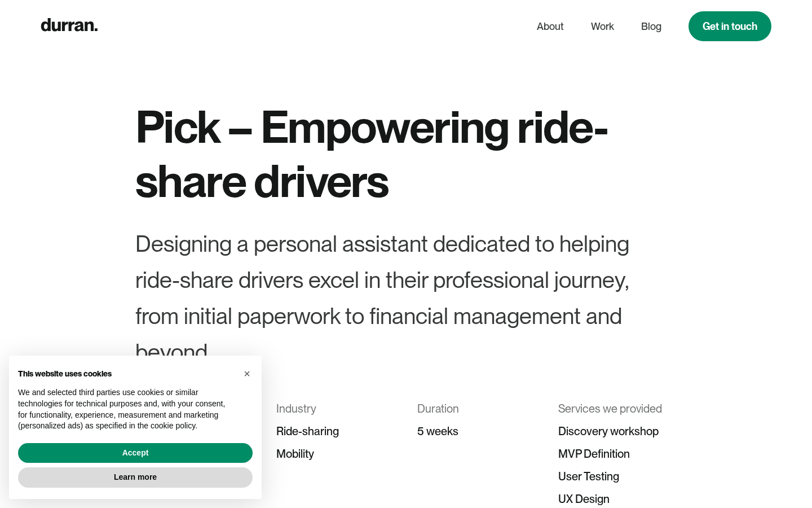 This screenshot has width=812, height=508. Describe the element at coordinates (602, 26) in the screenshot. I see `a: Work` at that location.